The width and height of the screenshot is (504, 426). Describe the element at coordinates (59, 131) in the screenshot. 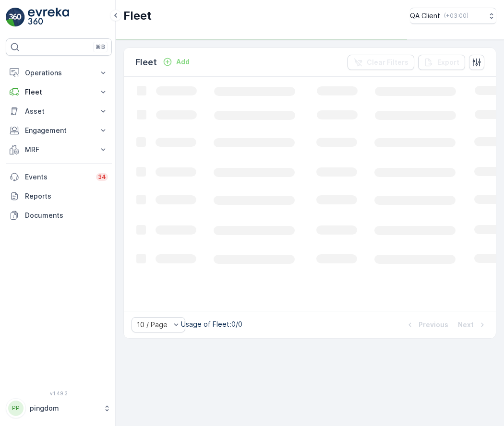

I see `button: Engagement` at that location.